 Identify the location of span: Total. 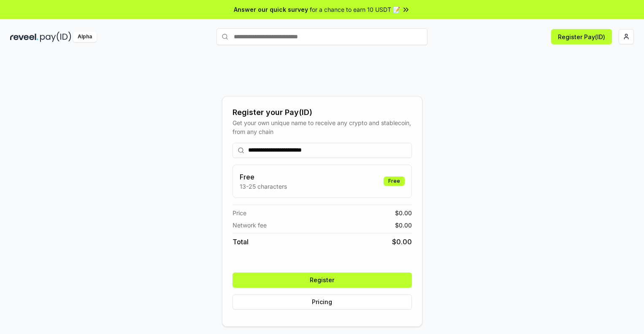
(241, 242).